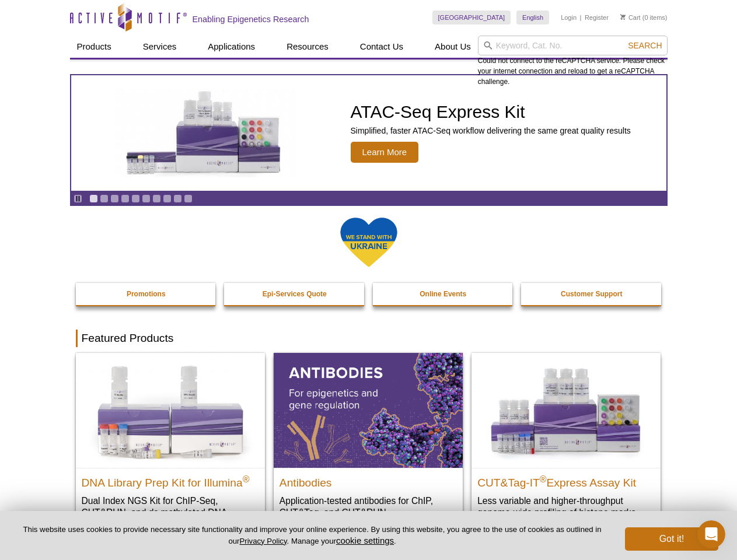 The image size is (737, 560). I want to click on a: CUT&Tag-IT® Express Assay Kit CUT&Tag-IT®Express Assay Kit Less variable and higher-throughput ge..., so click(566, 441).